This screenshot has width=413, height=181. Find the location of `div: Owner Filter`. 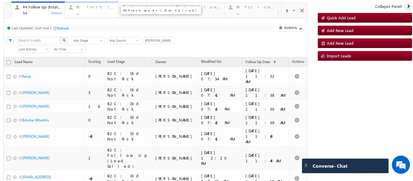

div: Owner Filter is located at coordinates (159, 40).